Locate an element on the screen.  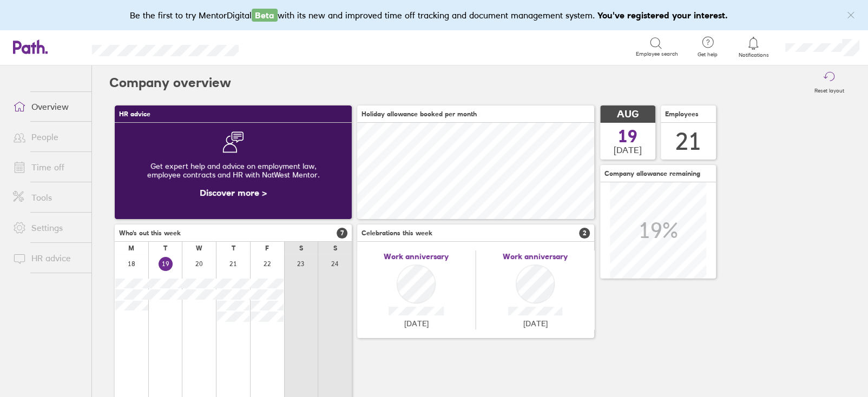
span: 2 is located at coordinates (585, 233).